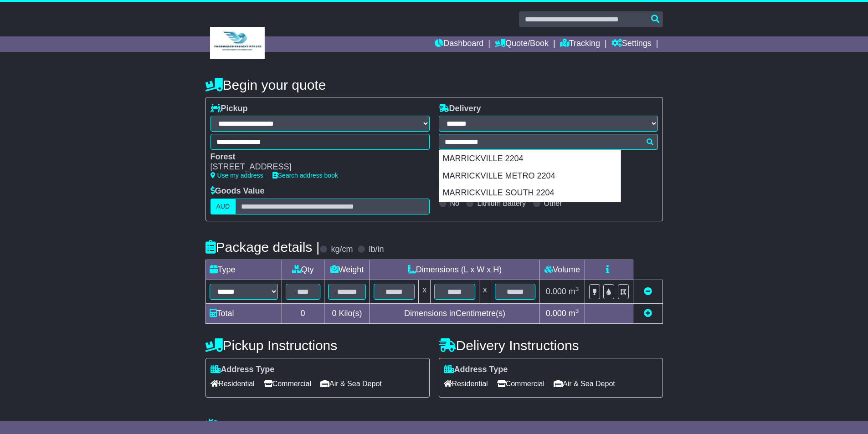 Image resolution: width=868 pixels, height=434 pixels. Describe the element at coordinates (562, 269) in the screenshot. I see `td: Volume` at that location.